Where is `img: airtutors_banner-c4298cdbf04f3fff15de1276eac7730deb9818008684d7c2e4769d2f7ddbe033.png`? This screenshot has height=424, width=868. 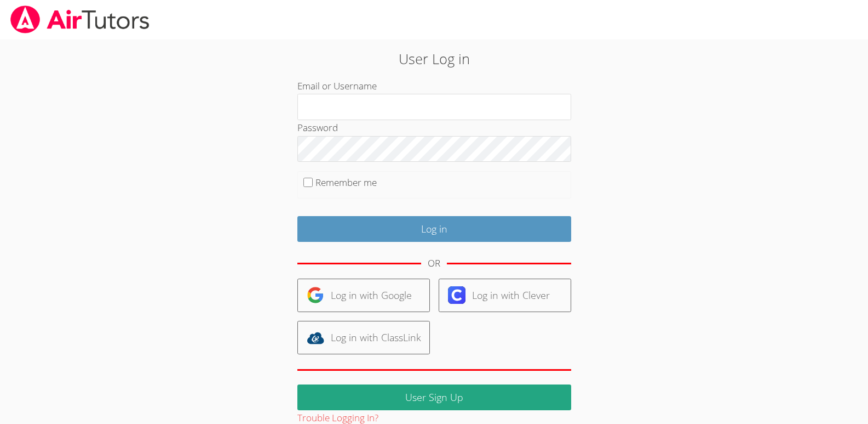 img: airtutors_banner-c4298cdbf04f3fff15de1276eac7730deb9818008684d7c2e4769d2f7ddbe033.png is located at coordinates (80, 19).